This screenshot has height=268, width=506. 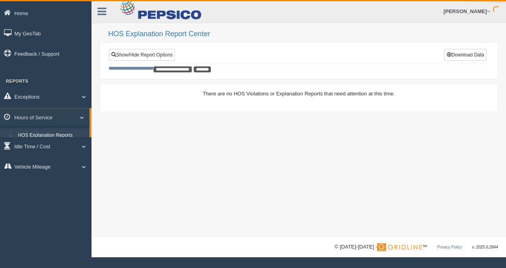 I want to click on a: HOS Explanation Reports, so click(x=52, y=136).